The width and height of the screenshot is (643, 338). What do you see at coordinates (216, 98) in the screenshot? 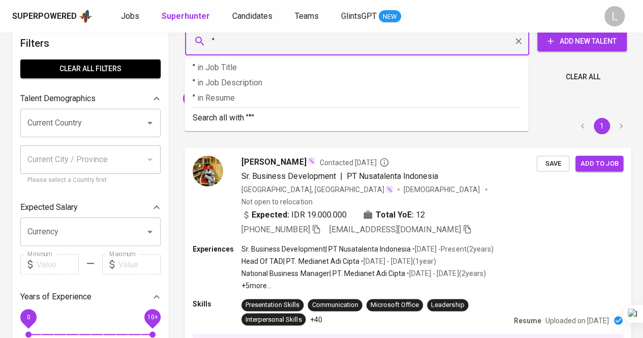
I see `span: in Resume` at bounding box center [216, 98].